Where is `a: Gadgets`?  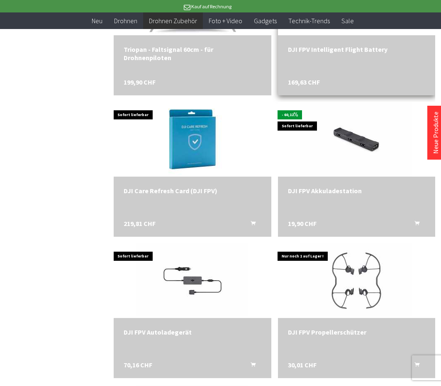 a: Gadgets is located at coordinates (265, 21).